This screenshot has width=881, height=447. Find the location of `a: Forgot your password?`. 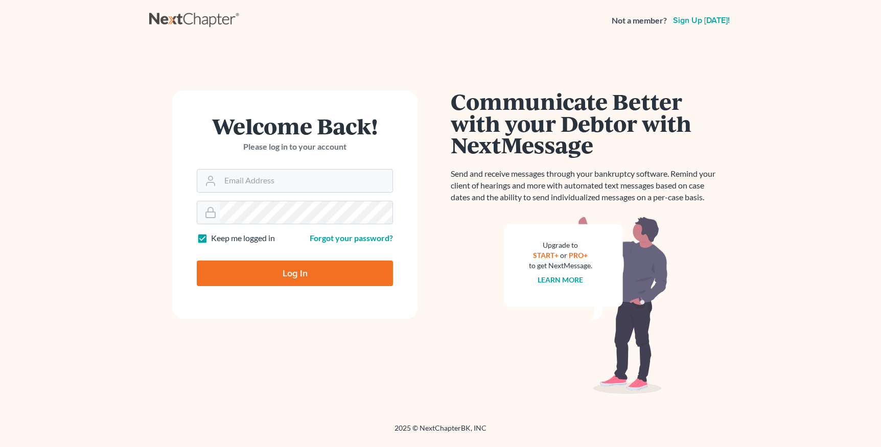

a: Forgot your password? is located at coordinates (351, 238).